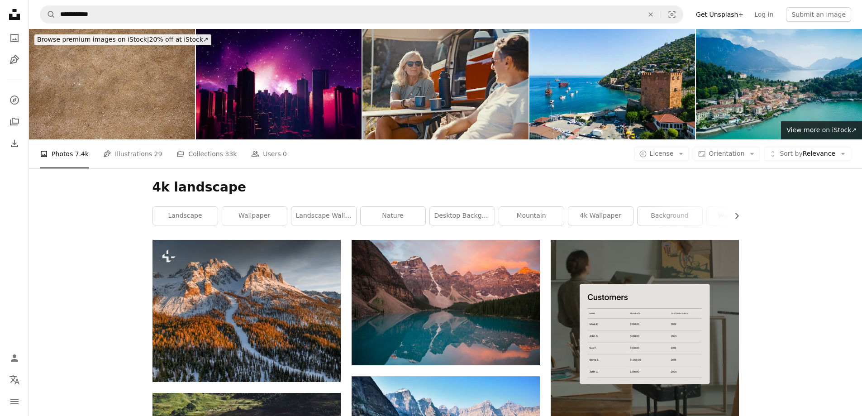  What do you see at coordinates (14, 60) in the screenshot?
I see `a: Illustrations` at bounding box center [14, 60].